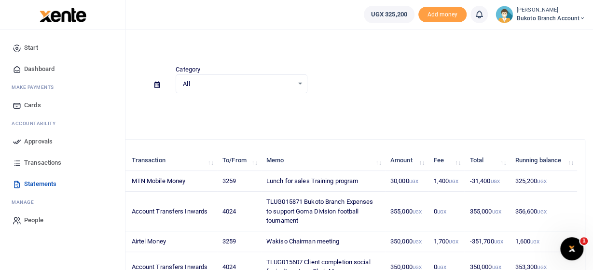 This screenshot has height=270, width=593. Describe the element at coordinates (35, 87) in the screenshot. I see `span: ake Payments` at that location.